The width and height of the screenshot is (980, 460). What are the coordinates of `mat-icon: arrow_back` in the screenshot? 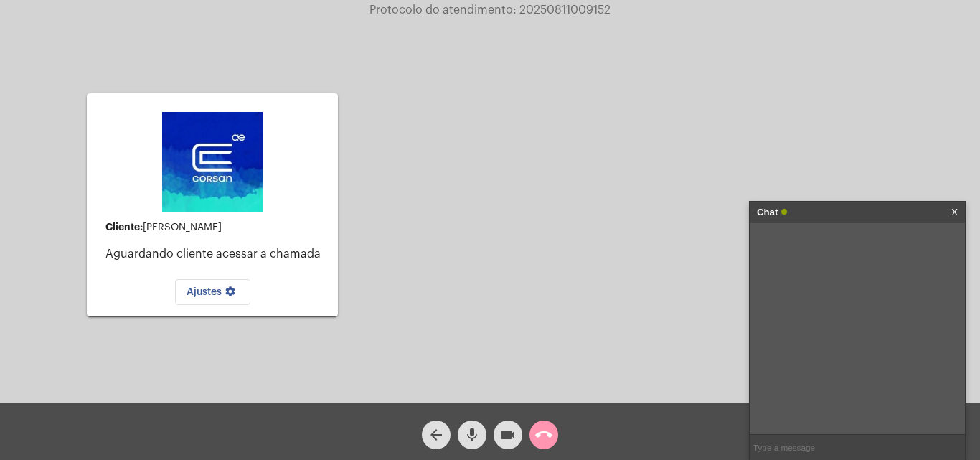 It's located at (436, 435).